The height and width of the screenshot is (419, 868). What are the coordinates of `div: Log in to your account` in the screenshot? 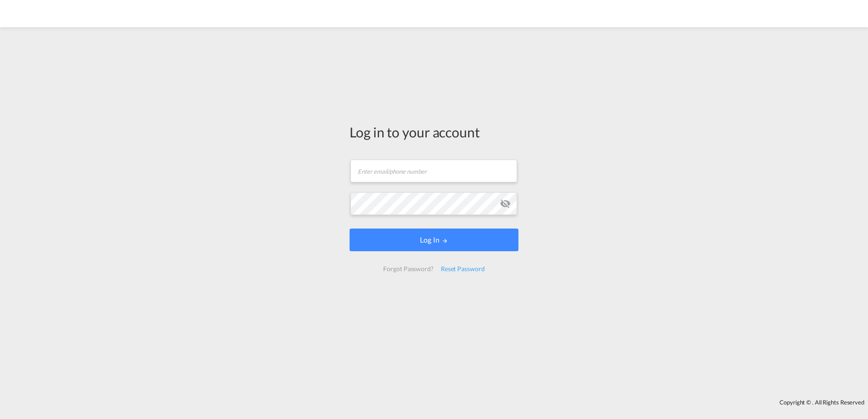 It's located at (434, 132).